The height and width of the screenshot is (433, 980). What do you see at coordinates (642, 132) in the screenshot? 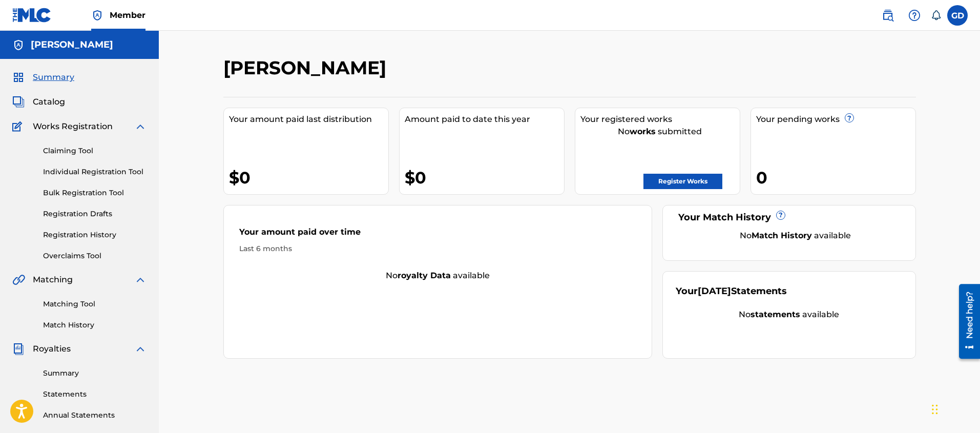
I see `strong: works` at bounding box center [642, 132].